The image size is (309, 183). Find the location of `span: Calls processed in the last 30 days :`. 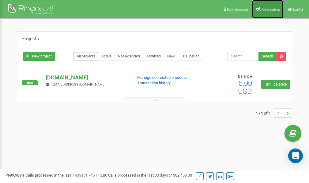

span: Calls processed in the last 30 days : is located at coordinates (150, 176).